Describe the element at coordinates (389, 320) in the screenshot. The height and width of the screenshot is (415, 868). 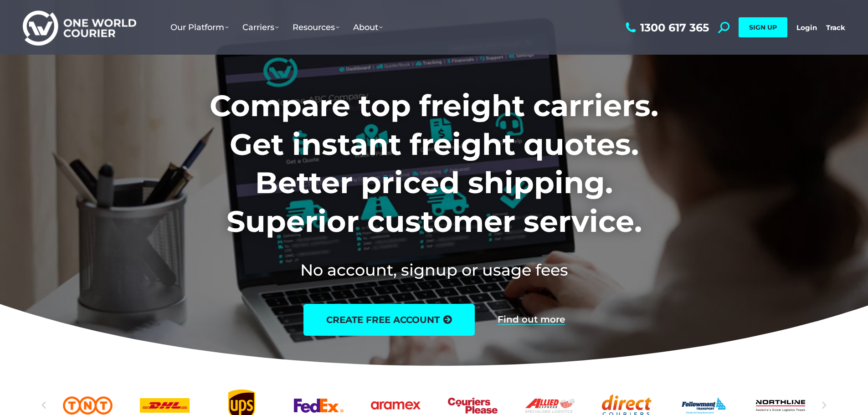
I see `a: create free account` at that location.